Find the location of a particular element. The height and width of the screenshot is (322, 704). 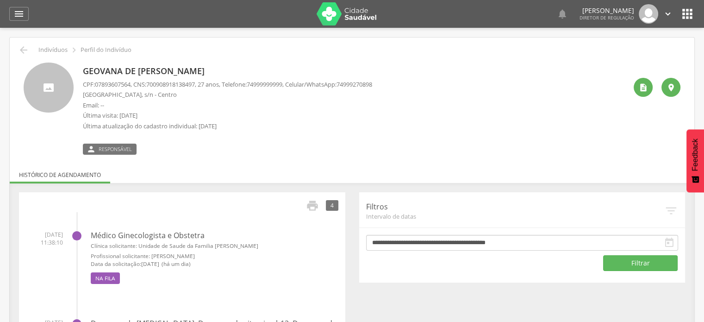

span: Feedback is located at coordinates (696, 155).